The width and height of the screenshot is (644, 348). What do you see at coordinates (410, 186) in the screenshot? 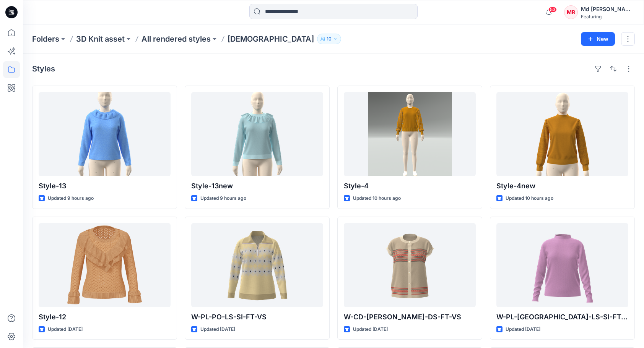
I see `p: Style-4` at bounding box center [410, 186].